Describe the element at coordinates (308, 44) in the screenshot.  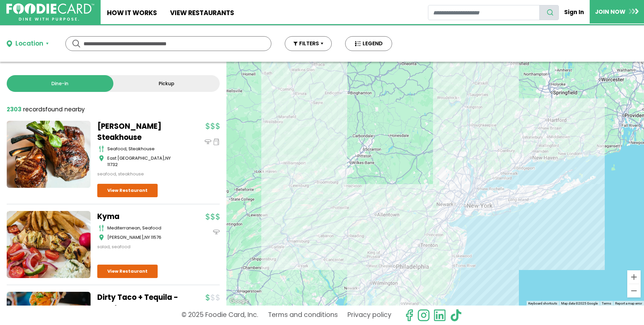
I see `button: FILTERS` at that location.